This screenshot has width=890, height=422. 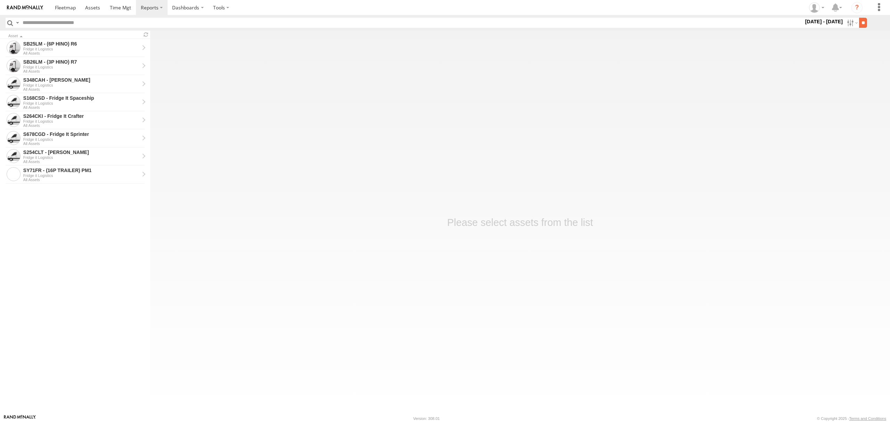 What do you see at coordinates (25, 8) in the screenshot?
I see `img: rand-logo.svg` at bounding box center [25, 8].